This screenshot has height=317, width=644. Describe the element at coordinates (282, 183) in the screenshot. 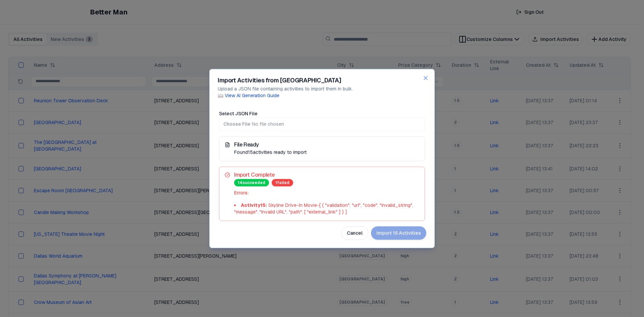

I see `div: 1 failed` at that location.